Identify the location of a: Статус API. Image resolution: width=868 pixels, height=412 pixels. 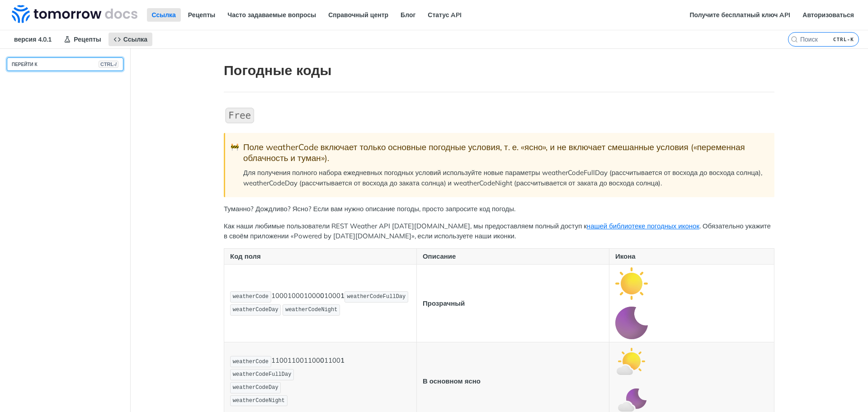
(445, 15).